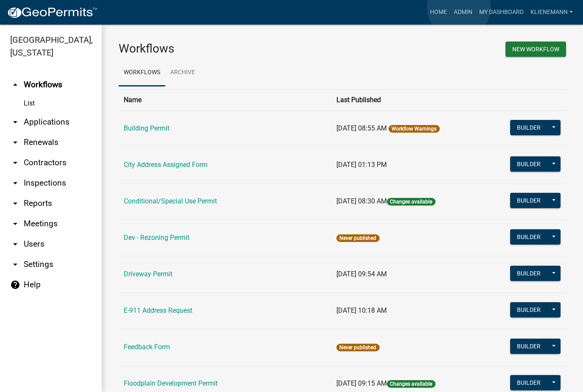 The width and height of the screenshot is (583, 392). Describe the element at coordinates (158, 310) in the screenshot. I see `a: E-911 Address Request` at that location.